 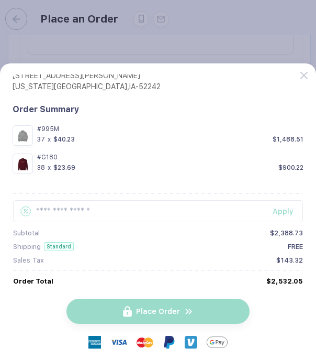 I want to click on div: #995M, so click(x=170, y=129).